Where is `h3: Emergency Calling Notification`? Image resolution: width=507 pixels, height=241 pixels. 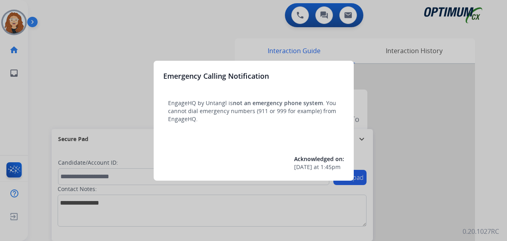
h3: Emergency Calling Notification is located at coordinates (216, 76).